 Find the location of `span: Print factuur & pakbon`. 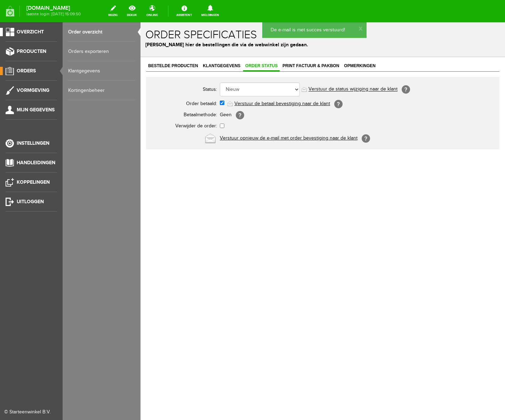

span: Print factuur & pakbon is located at coordinates (170, 44).